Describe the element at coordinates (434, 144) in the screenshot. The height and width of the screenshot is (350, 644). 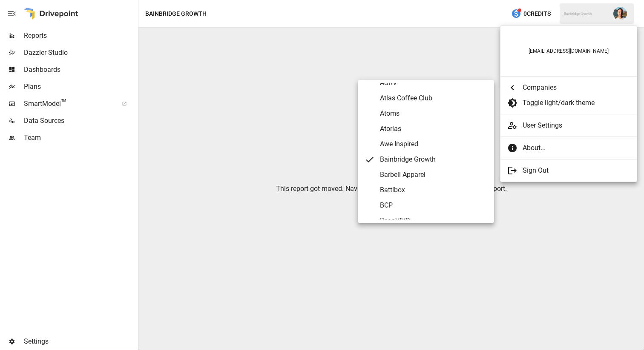
I see `span: Awe Inspired` at that location.